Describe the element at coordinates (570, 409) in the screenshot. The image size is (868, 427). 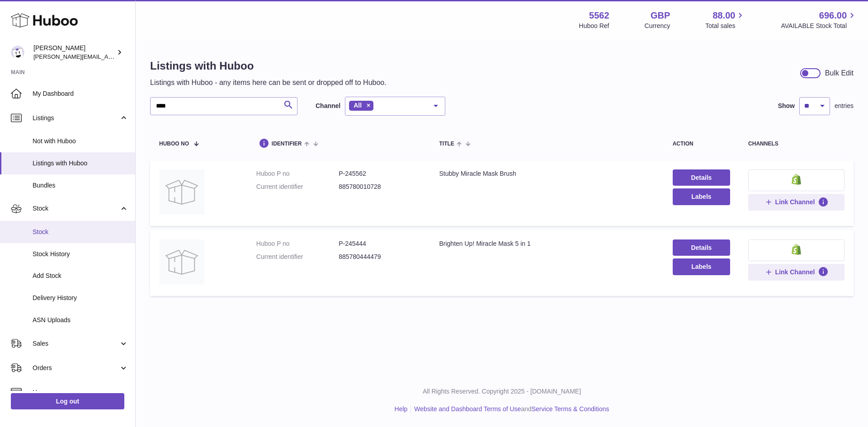
I see `a: Service Terms & Conditions` at that location.